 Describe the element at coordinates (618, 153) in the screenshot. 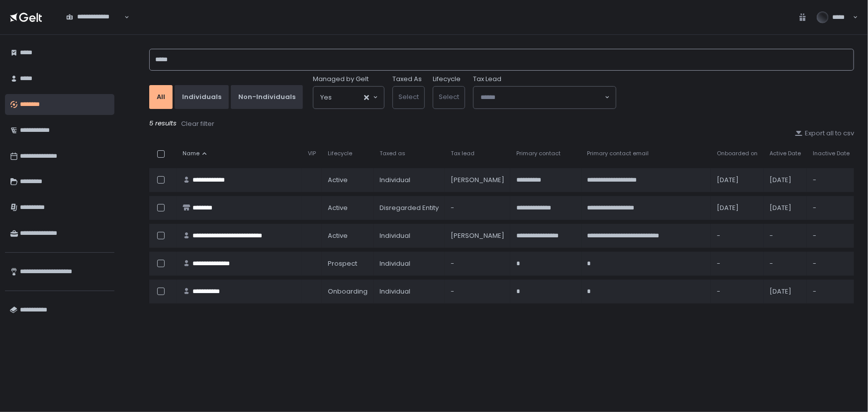

I see `span: Primary contact email` at that location.